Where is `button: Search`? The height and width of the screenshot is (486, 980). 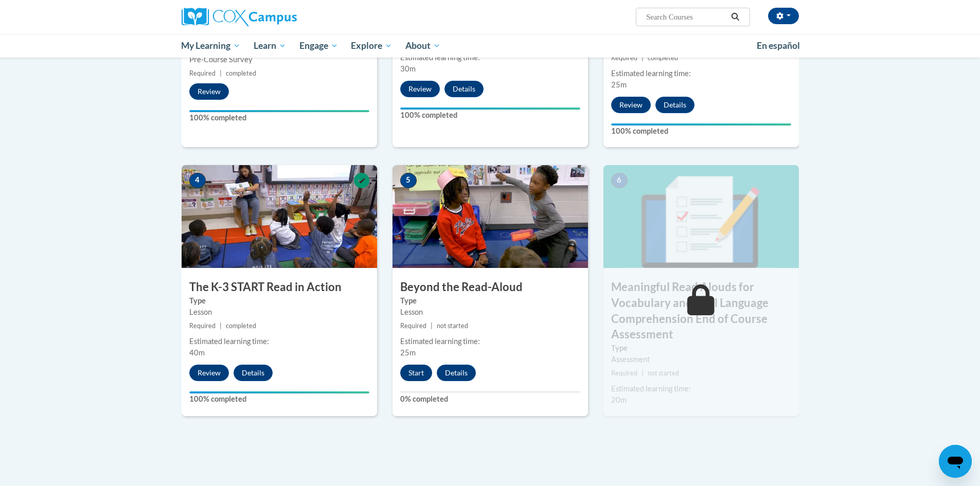 button: Search is located at coordinates (735, 17).